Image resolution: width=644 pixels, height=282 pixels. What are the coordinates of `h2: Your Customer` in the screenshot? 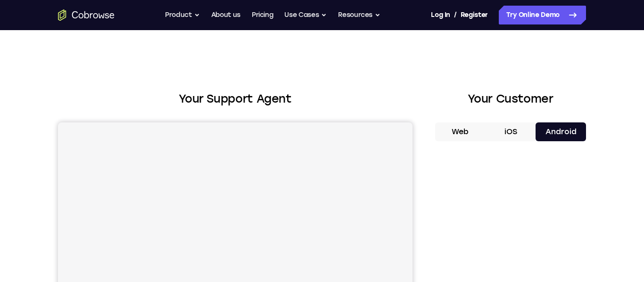 It's located at (511, 99).